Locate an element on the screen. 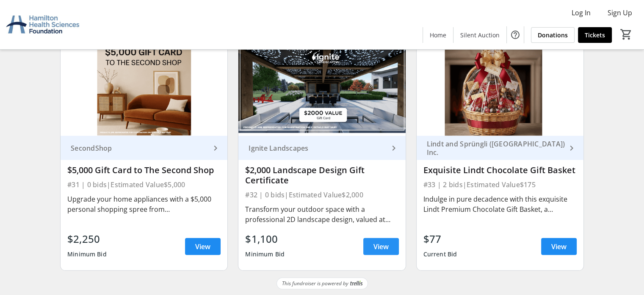  button: Help is located at coordinates (516, 35).